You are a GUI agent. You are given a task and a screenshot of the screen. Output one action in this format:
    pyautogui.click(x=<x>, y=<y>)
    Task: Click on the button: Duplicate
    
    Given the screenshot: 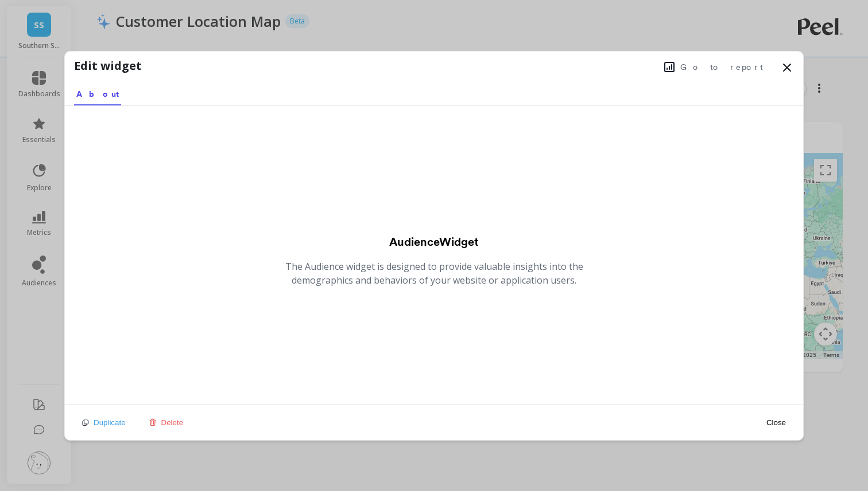 What is the action you would take?
    pyautogui.click(x=104, y=423)
    